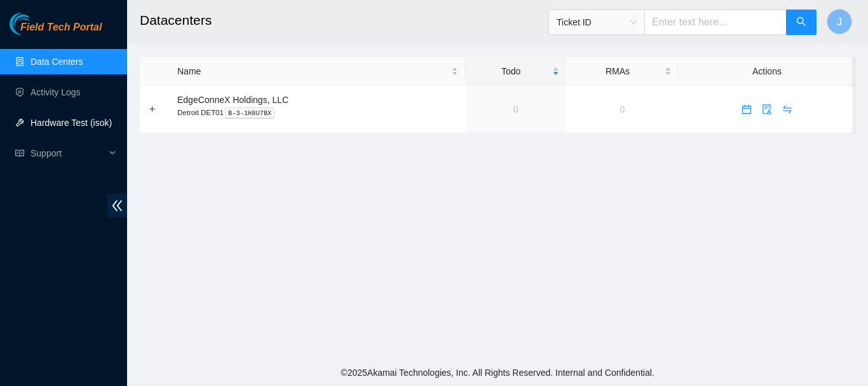  What do you see at coordinates (787, 109) in the screenshot?
I see `button: swap` at bounding box center [787, 109].